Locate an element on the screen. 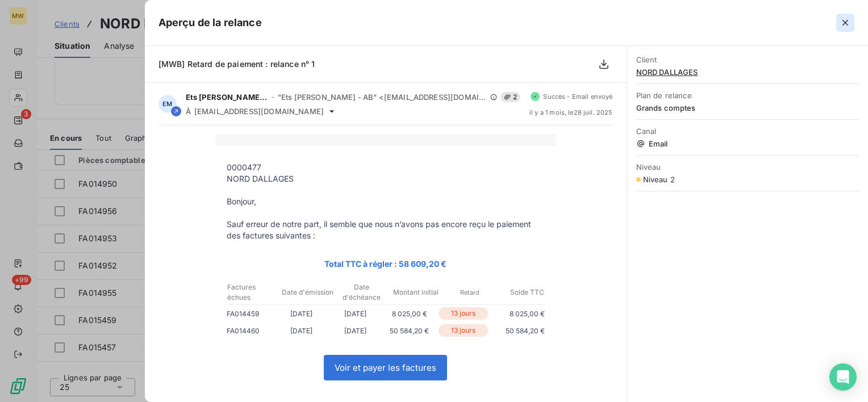  span: Client is located at coordinates (748, 60).